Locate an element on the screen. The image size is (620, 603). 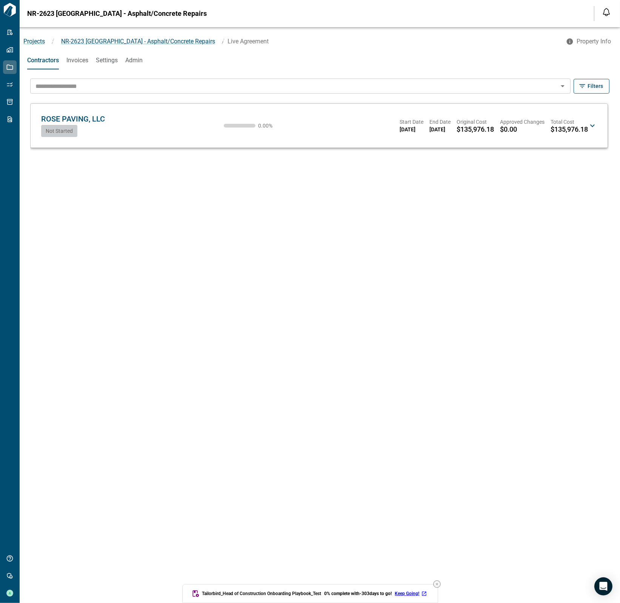
span: Projects is located at coordinates (34, 41).